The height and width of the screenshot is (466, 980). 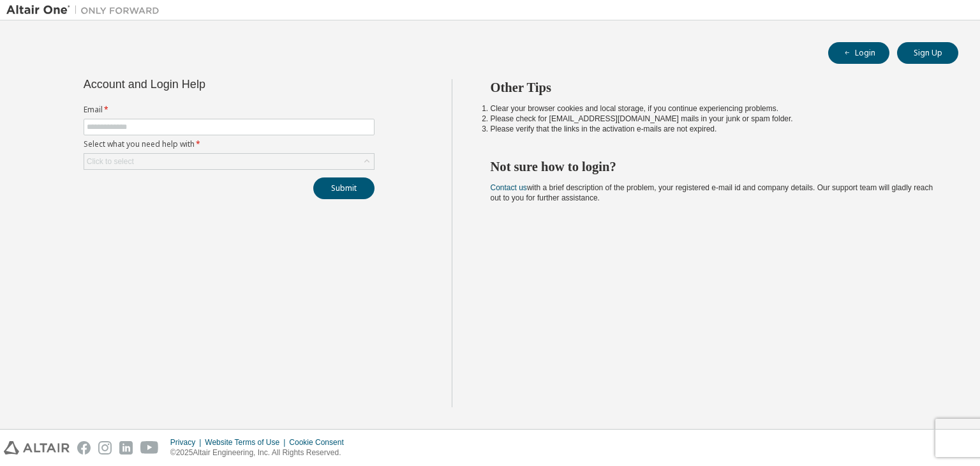 I want to click on img: youtube.svg, so click(x=149, y=447).